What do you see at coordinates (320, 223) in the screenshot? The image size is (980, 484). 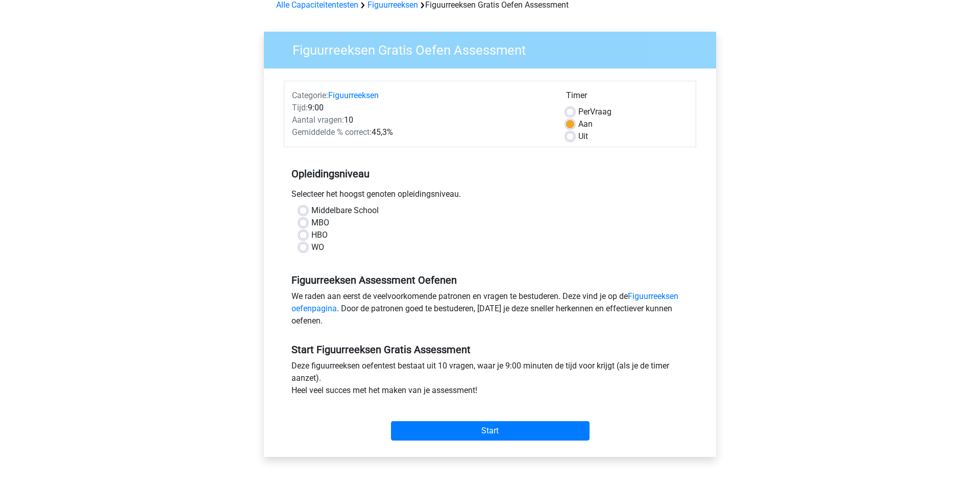 I see `label: MBO` at bounding box center [320, 223].